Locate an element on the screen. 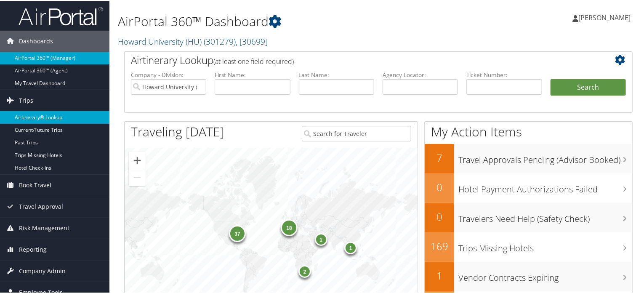  img: airportal-logo.png is located at coordinates (60, 15).